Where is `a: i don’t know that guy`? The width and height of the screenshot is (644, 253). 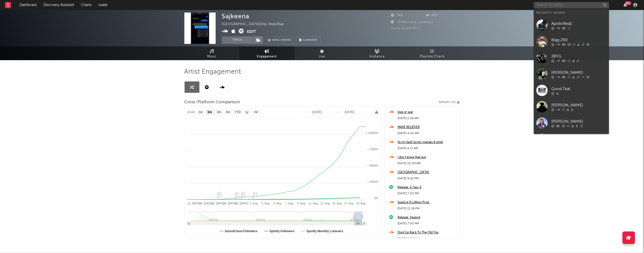
a: i don’t know that guy is located at coordinates (427, 157).